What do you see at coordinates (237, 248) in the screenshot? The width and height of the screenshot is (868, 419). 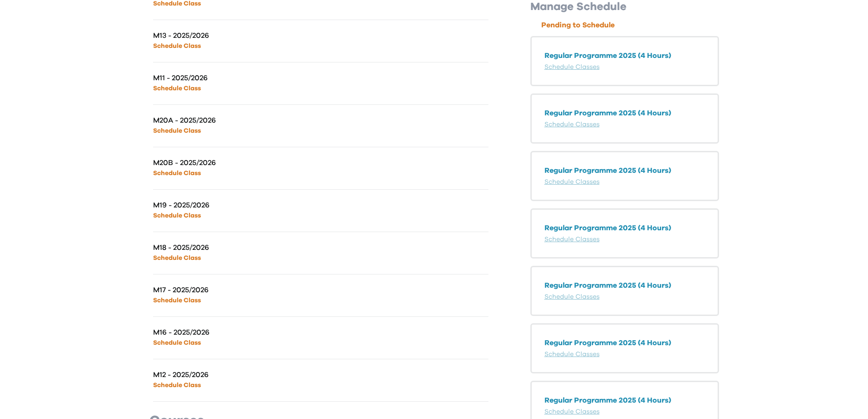 I see `p: M18 - 2025/2026` at bounding box center [237, 248].